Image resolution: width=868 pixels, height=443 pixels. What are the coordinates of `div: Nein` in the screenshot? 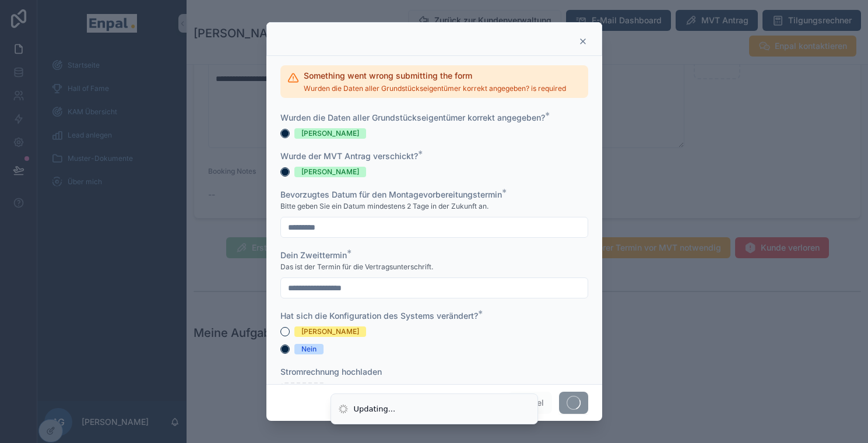 It's located at (309, 349).